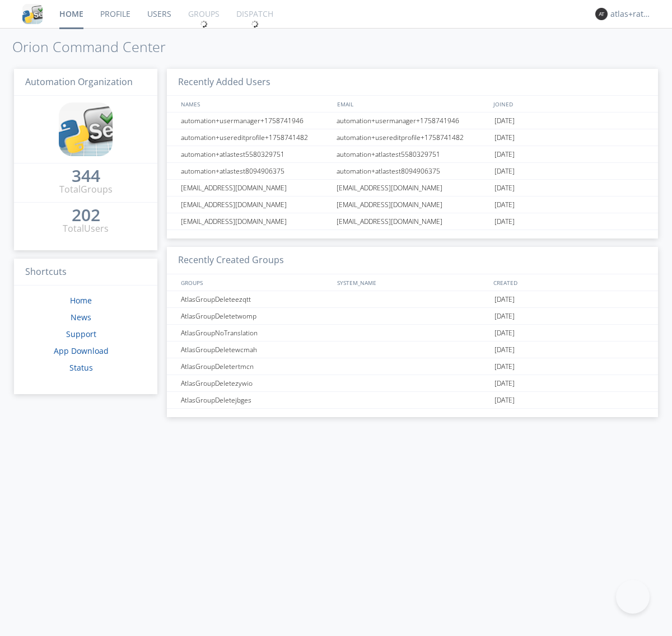 Image resolution: width=672 pixels, height=636 pixels. I want to click on div: EMAIL, so click(412, 104).